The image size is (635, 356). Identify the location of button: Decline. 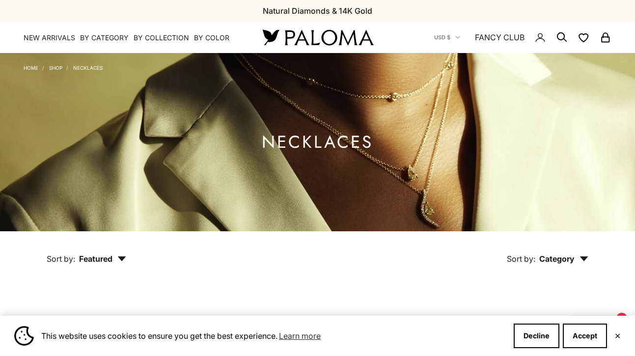
(536, 336).